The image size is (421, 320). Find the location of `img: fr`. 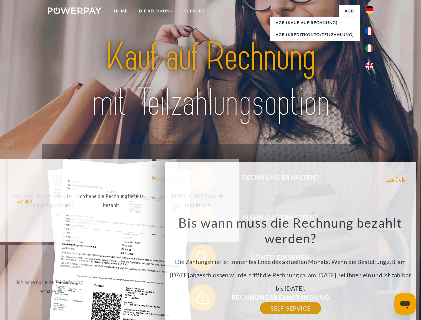

img: fr is located at coordinates (369, 31).